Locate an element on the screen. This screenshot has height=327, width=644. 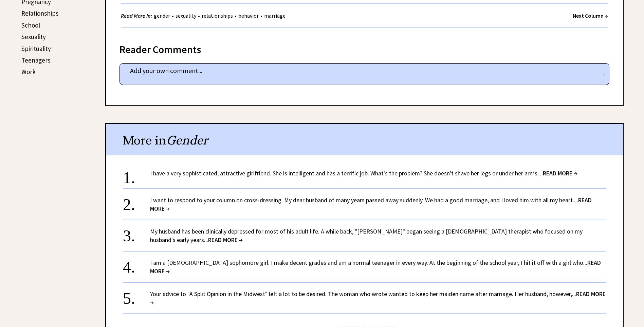
a: School is located at coordinates (30, 25).